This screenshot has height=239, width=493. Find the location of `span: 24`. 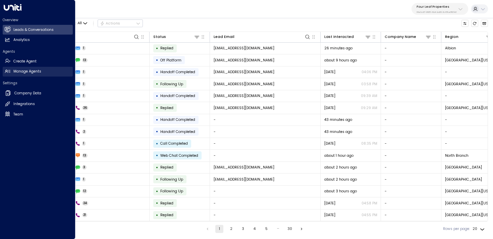

span: 24 is located at coordinates (85, 203).